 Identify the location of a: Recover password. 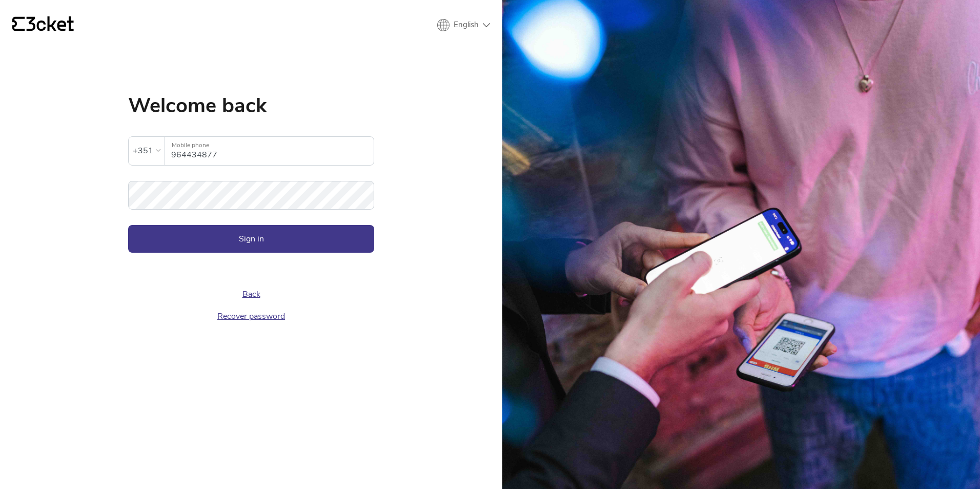
(252, 317).